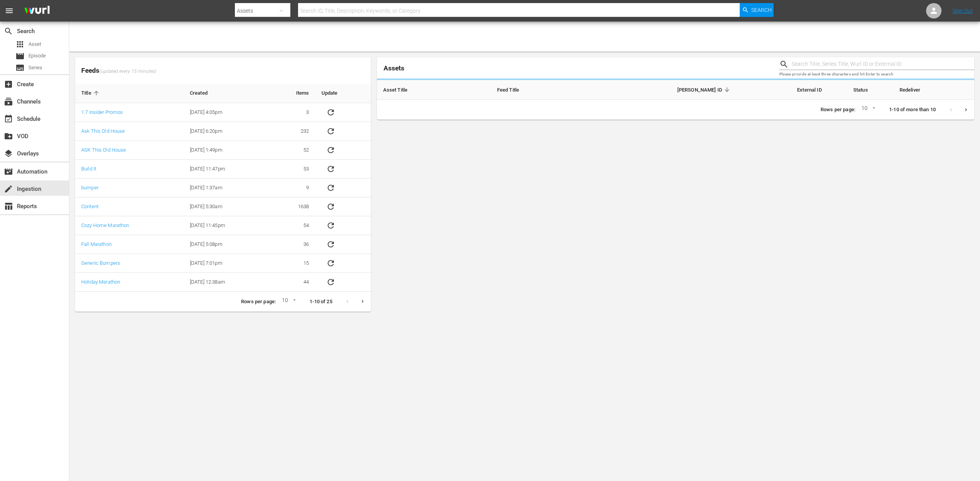  What do you see at coordinates (292, 169) in the screenshot?
I see `td: 53` at bounding box center [292, 169].